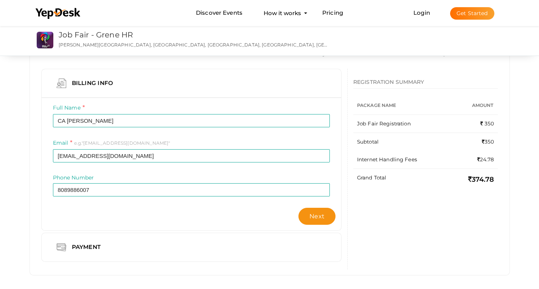  Describe the element at coordinates (61, 247) in the screenshot. I see `img: credit-card.png` at that location.